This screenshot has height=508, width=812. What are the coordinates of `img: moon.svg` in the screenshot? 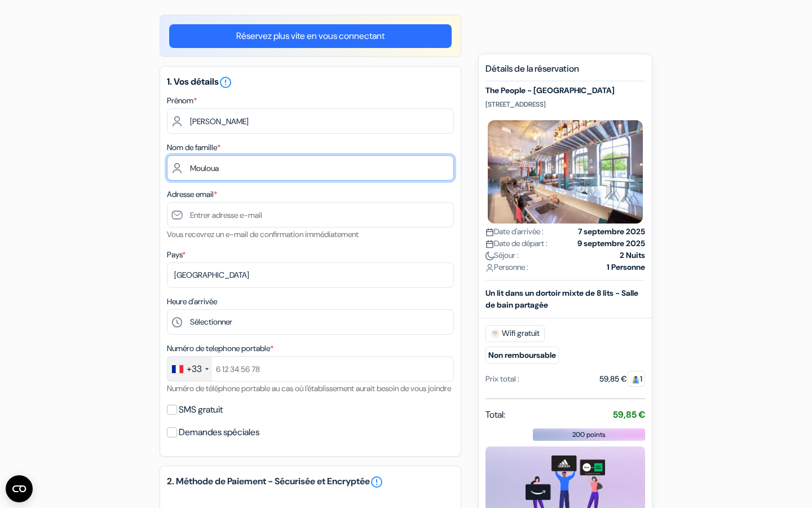 It's located at (489, 256).